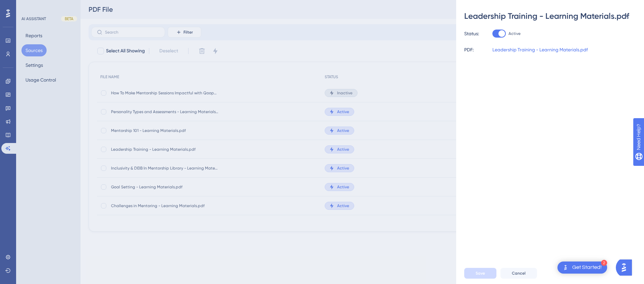 This screenshot has height=284, width=644. What do you see at coordinates (518, 273) in the screenshot?
I see `button: Cancel` at bounding box center [518, 273].